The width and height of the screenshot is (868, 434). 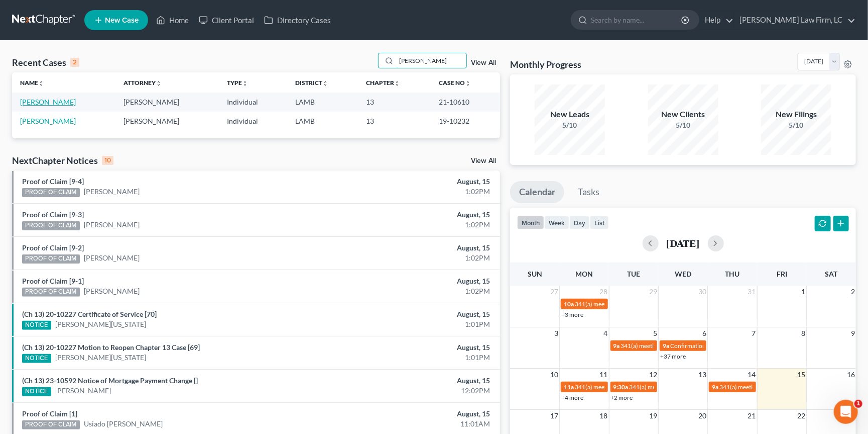 What do you see at coordinates (803, 333) in the screenshot?
I see `span: 8` at bounding box center [803, 333].